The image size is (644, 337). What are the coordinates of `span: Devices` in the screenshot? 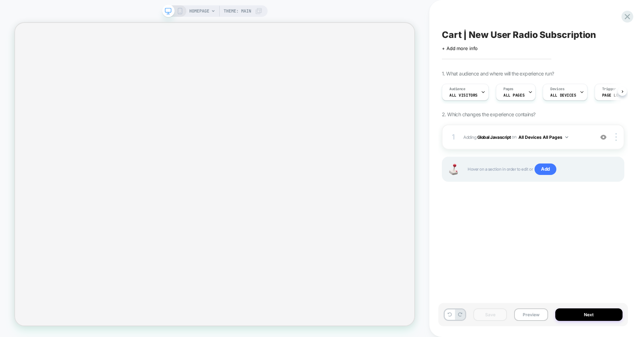 It's located at (557, 89).